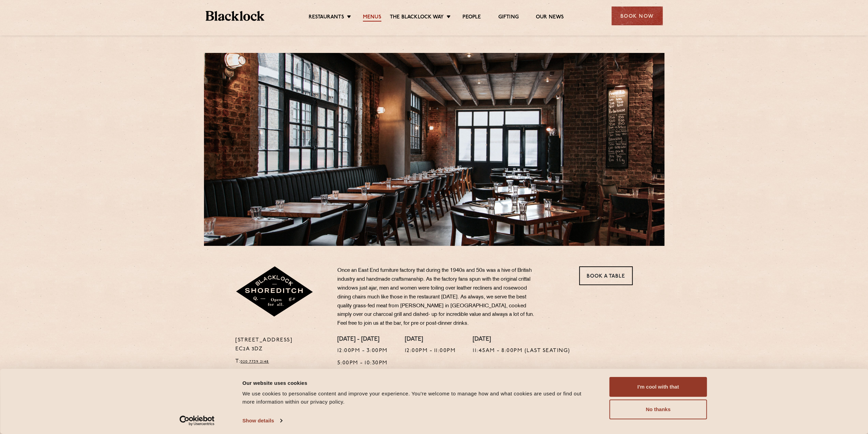 This screenshot has height=434, width=868. I want to click on img: BL_Textured_Logo-footer-cropped.svg, so click(235, 16).